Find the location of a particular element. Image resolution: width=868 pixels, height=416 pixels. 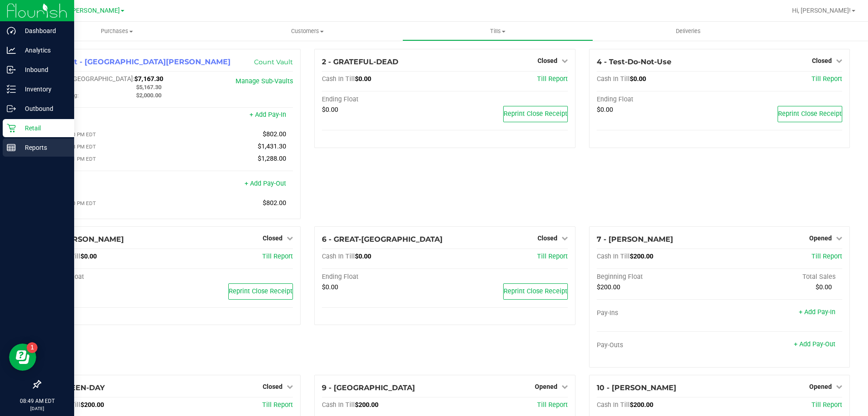

inline-svg: Analytics is located at coordinates (11, 50).